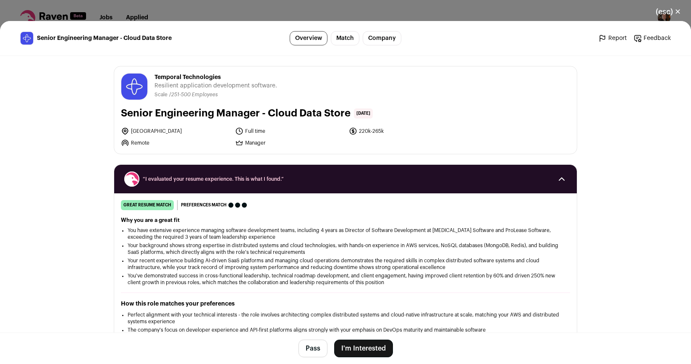 The width and height of the screenshot is (691, 364). Describe the element at coordinates (613, 38) in the screenshot. I see `a: Report` at that location.